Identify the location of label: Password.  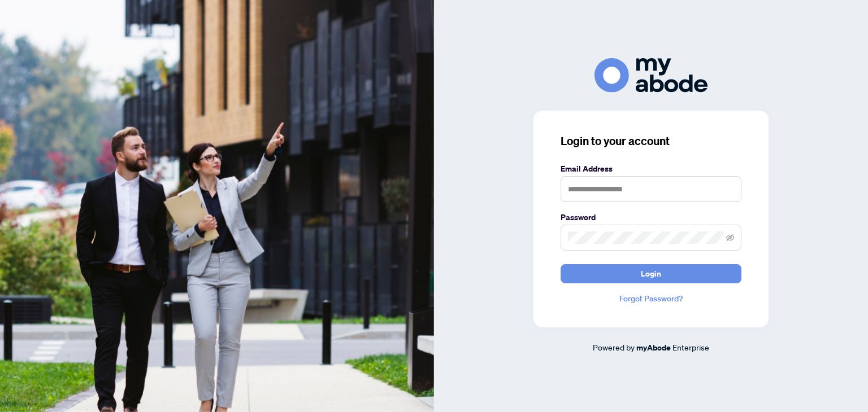
(650, 217).